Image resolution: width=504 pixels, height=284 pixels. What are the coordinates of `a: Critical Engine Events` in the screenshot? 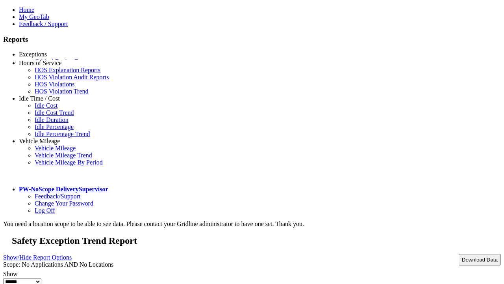 It's located at (63, 61).